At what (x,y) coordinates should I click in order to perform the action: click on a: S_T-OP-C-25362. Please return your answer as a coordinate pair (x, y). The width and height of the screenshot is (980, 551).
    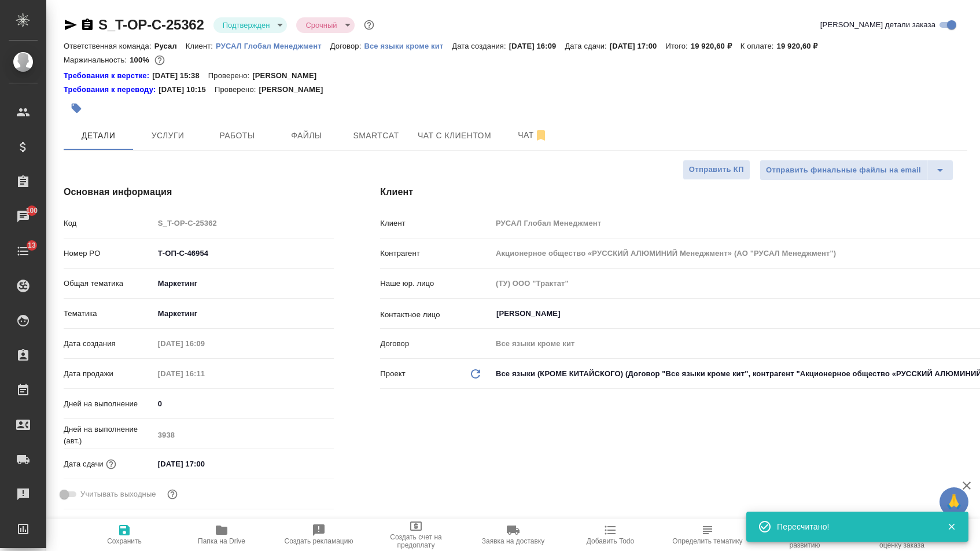
    Looking at the image, I should click on (151, 24).